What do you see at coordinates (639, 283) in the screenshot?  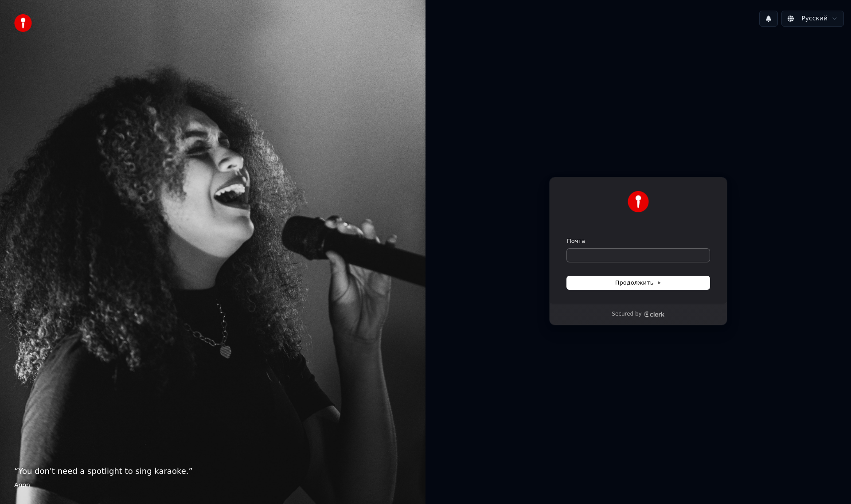 I see `span: Продолжить` at bounding box center [639, 283].